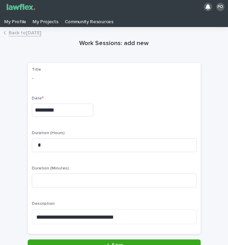 This screenshot has height=245, width=228. I want to click on a: My Profile, so click(15, 20).